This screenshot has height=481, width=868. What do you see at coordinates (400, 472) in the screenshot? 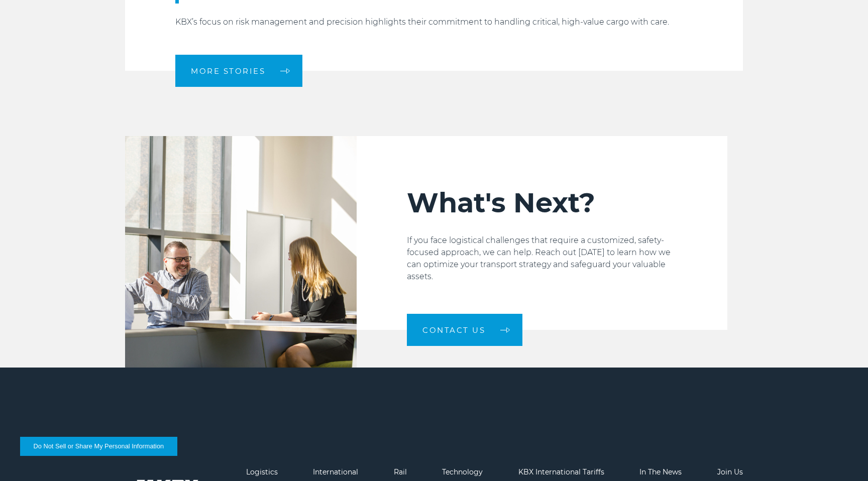
I see `a: Rail` at bounding box center [400, 472].